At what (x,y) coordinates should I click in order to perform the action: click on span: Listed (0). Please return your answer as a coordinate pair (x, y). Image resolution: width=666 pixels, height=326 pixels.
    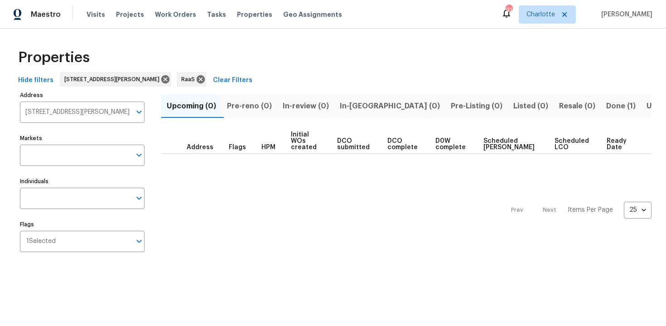
    Looking at the image, I should click on (531, 106).